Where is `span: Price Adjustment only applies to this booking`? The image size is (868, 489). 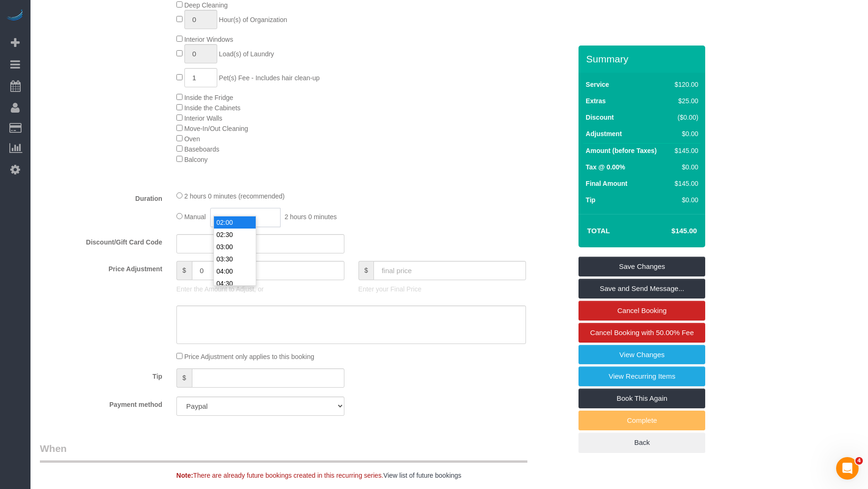
span: Price Adjustment only applies to this booking is located at coordinates (249, 357).